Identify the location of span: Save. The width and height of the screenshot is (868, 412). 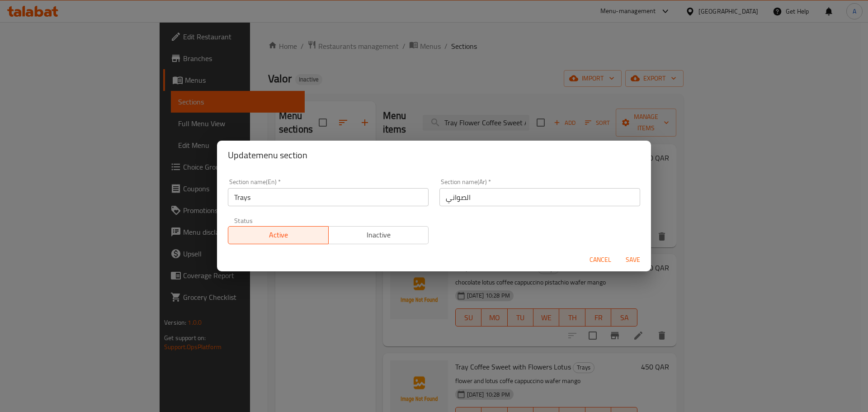
(633, 259).